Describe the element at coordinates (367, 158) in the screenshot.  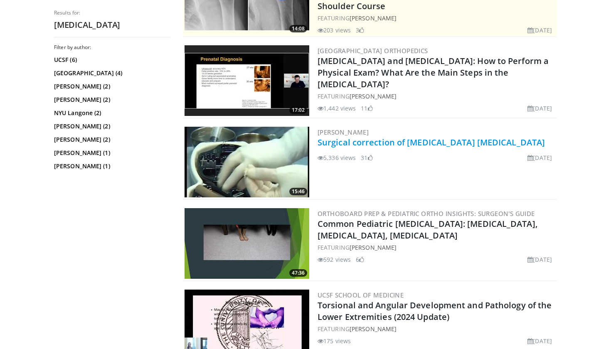
I see `li: 31` at that location.